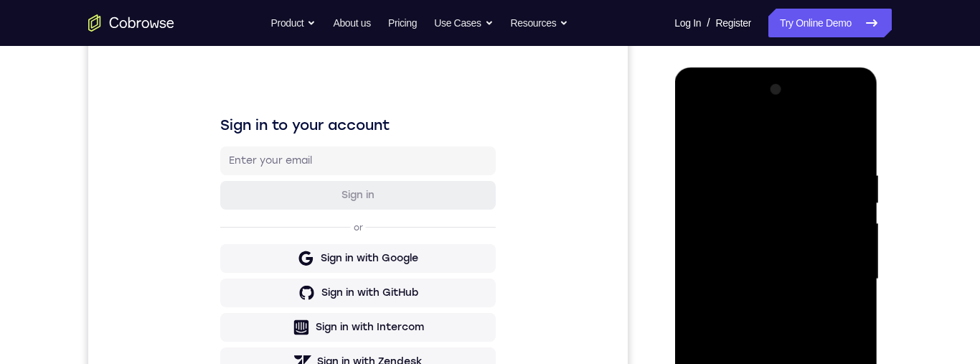 The image size is (980, 364). I want to click on div: Sign in with Google, so click(281, 242).